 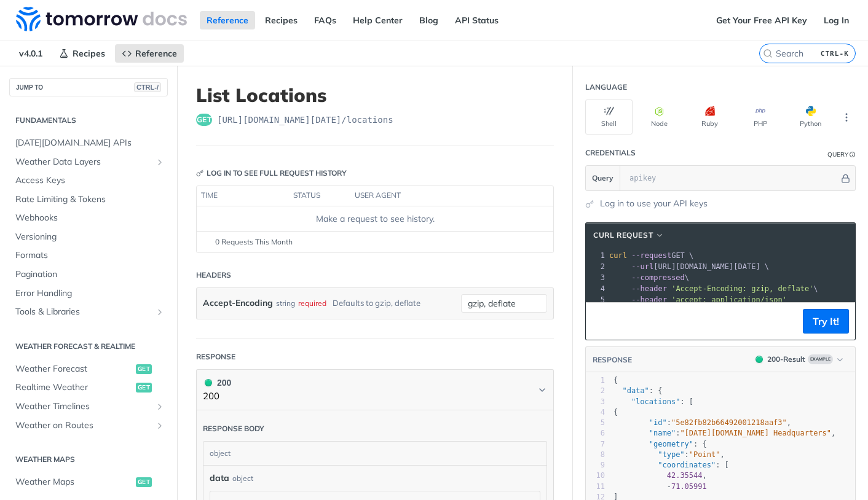 What do you see at coordinates (89, 346) in the screenshot?
I see `h2: Weather Forecast & realtime` at bounding box center [89, 346].